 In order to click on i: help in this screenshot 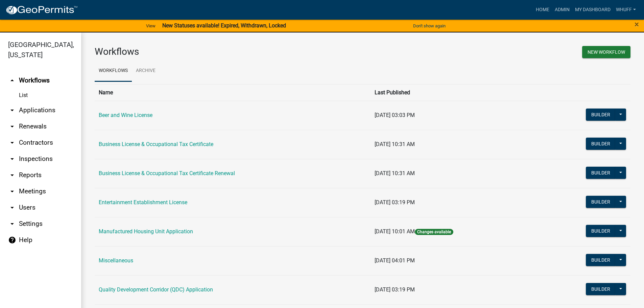, I will do `click(12, 240)`.